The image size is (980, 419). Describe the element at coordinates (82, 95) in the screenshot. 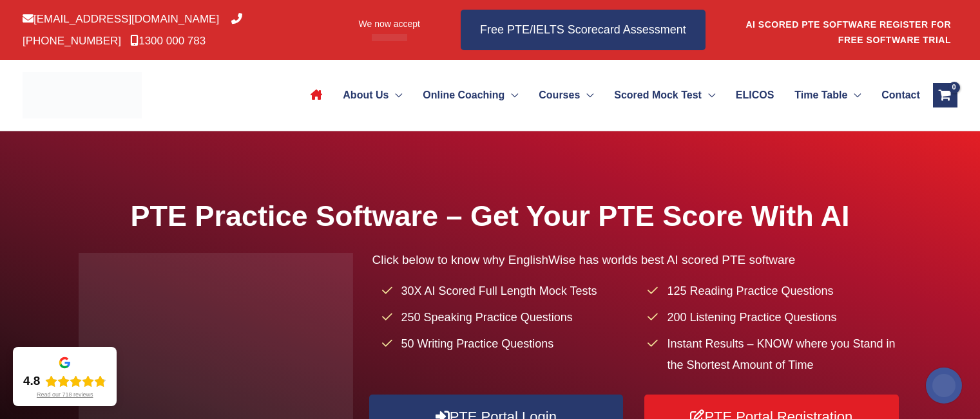

I see `img: cropped-ew-logo` at that location.